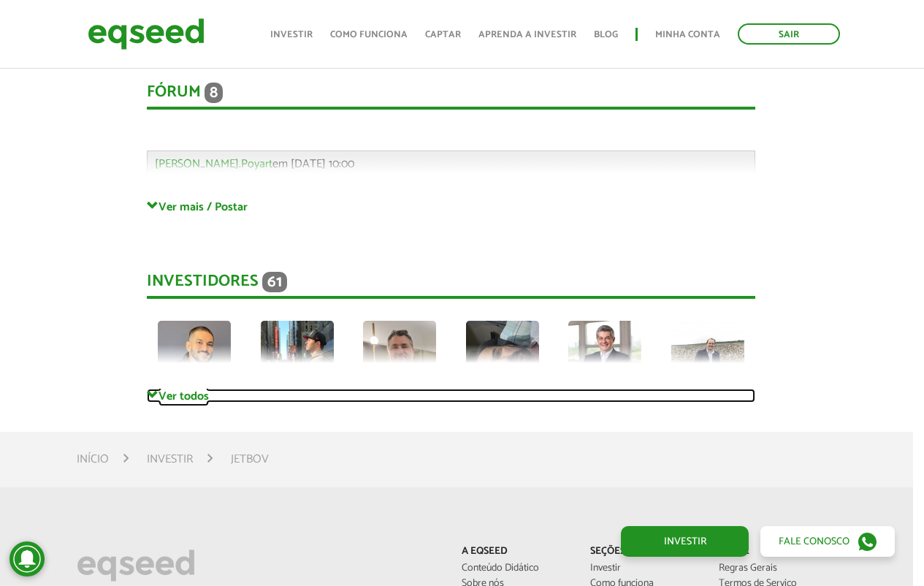 This screenshot has width=924, height=586. Describe the element at coordinates (194, 357) in the screenshot. I see `img: picture-72979-1756068561.jpg` at that location.